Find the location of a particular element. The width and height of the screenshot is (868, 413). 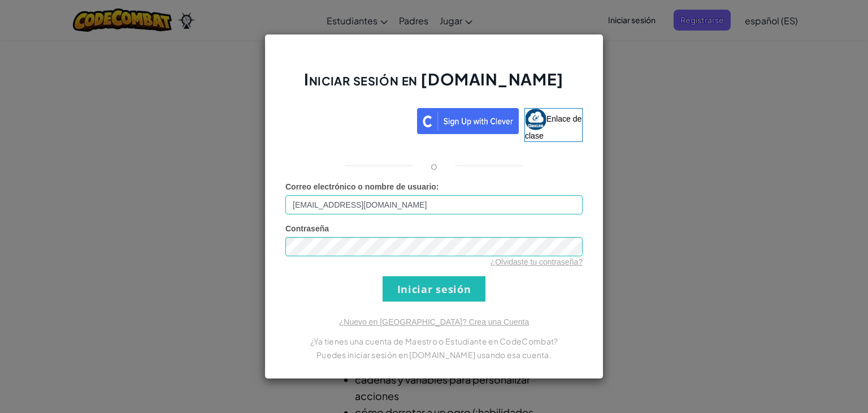

font: ¿Olvidaste tu contraseña? is located at coordinates (536, 262).